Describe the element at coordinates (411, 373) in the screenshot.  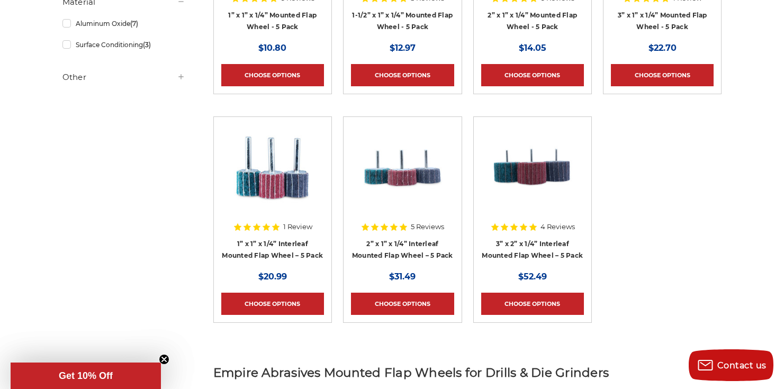
I see `span: Empire Abrasives Mounted Flap Wheels for Drills & Die Grinders` at that location.